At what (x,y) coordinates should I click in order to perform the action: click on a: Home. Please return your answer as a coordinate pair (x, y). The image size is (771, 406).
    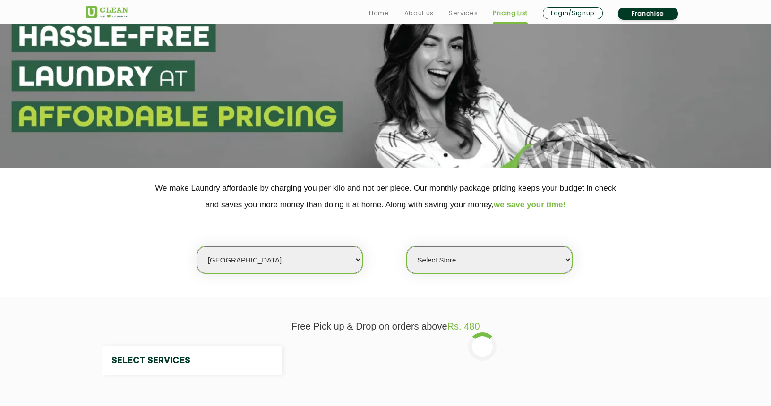
    Looking at the image, I should click on (379, 13).